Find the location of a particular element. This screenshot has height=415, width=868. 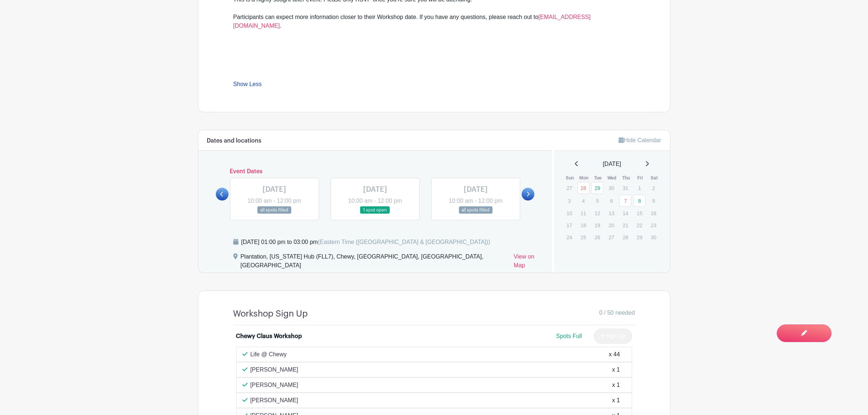

a: View on Map is located at coordinates (529, 263).